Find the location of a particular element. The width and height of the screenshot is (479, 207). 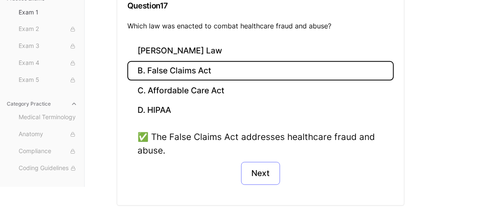

button: ICD-10-CM is located at coordinates (48, 185).